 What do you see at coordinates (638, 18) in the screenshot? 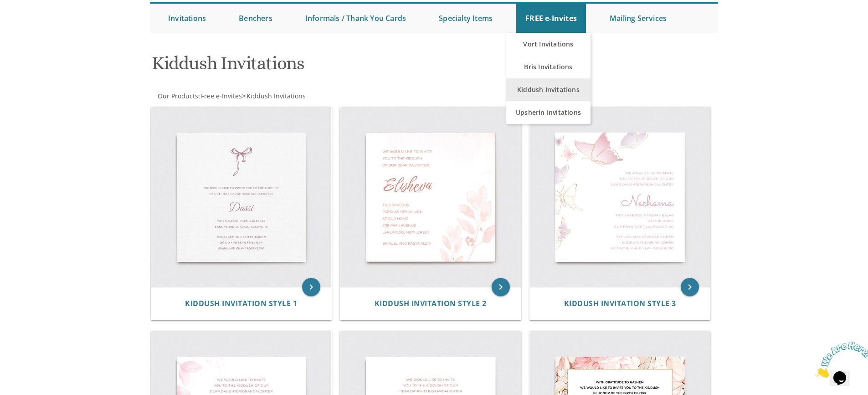
I see `a: Mailing Services` at bounding box center [638, 18].